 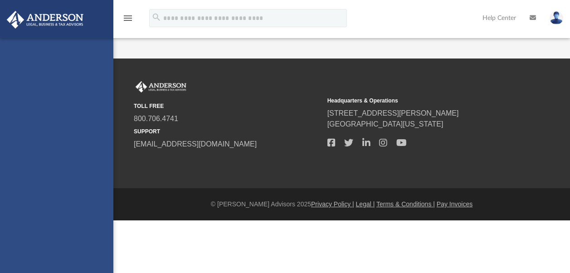 I want to click on a: Pay Invoices, so click(x=454, y=204).